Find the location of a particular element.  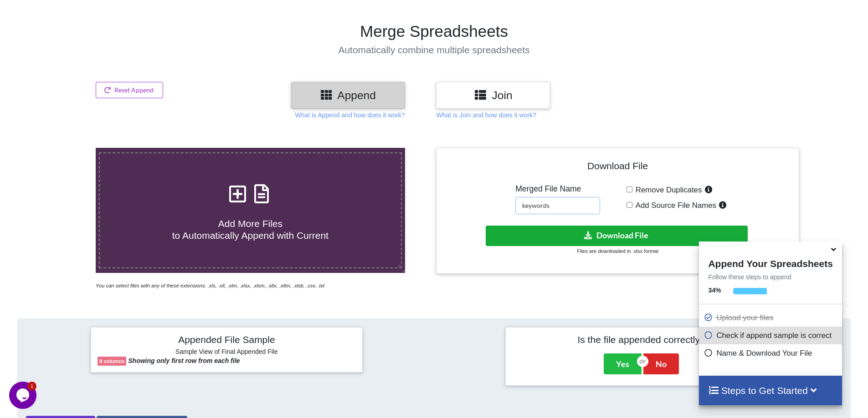

i: You can select files with any of these extensions: .xls, .xlt, .xlm, .xlsx, .xlsm, .xltx, .xltm, ... is located at coordinates (210, 286).